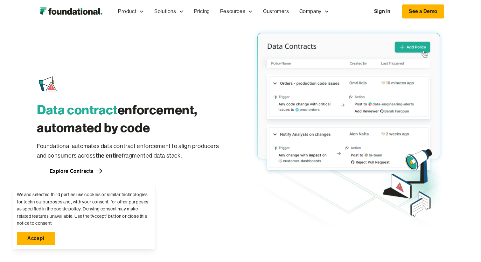  What do you see at coordinates (109, 155) in the screenshot?
I see `strong: the entire` at bounding box center [109, 155].